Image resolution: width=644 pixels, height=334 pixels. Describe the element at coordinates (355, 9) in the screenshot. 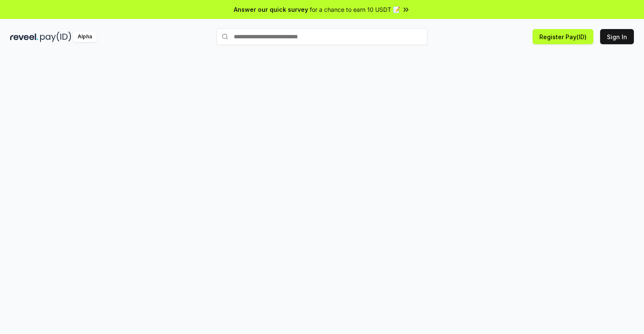

I see `span: for a chance to earn 10 USDT 📝` at that location.